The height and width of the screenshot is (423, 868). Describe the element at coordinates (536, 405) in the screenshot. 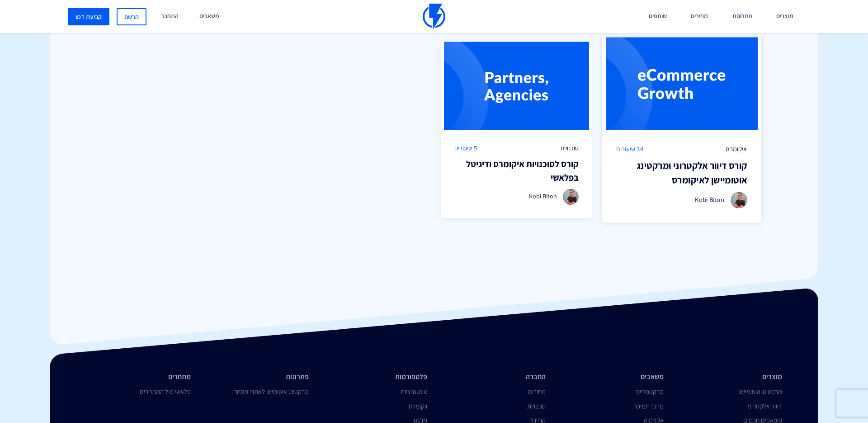

I see `a: סוכנויות` at that location.